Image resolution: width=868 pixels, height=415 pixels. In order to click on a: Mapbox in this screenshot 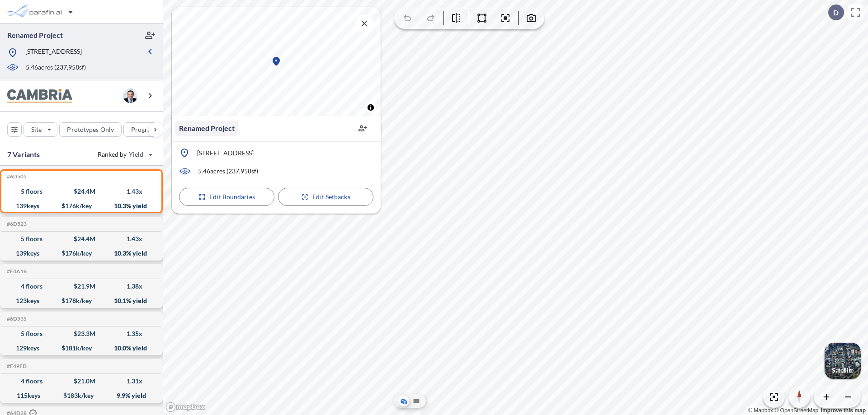, I will do `click(760, 410)`.